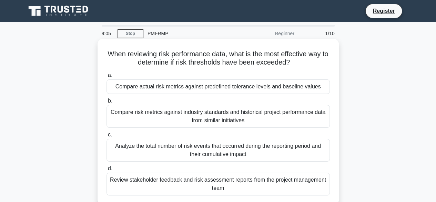  I want to click on div: Analyze the total number of risk events that occurred during the reporting period and their cumul..., so click(218, 150).